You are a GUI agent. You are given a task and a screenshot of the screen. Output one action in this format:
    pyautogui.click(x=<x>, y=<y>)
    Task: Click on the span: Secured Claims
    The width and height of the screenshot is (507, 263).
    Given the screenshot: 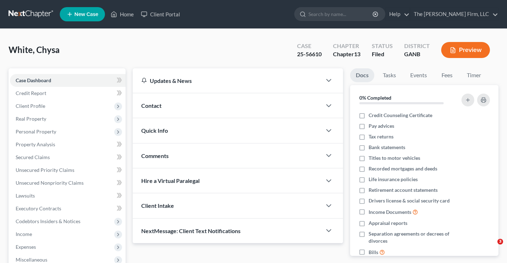 What is the action you would take?
    pyautogui.click(x=33, y=157)
    